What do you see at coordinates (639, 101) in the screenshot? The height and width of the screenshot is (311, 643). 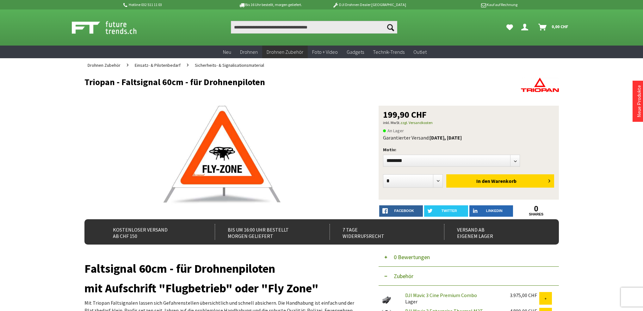 I see `a: Neue Produkte` at bounding box center [639, 101].